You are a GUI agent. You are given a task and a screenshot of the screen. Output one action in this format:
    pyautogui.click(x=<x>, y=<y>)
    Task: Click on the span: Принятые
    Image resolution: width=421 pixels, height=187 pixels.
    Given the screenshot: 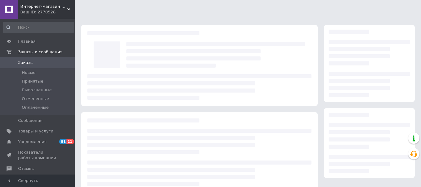 What is the action you would take?
    pyautogui.click(x=32, y=82)
    